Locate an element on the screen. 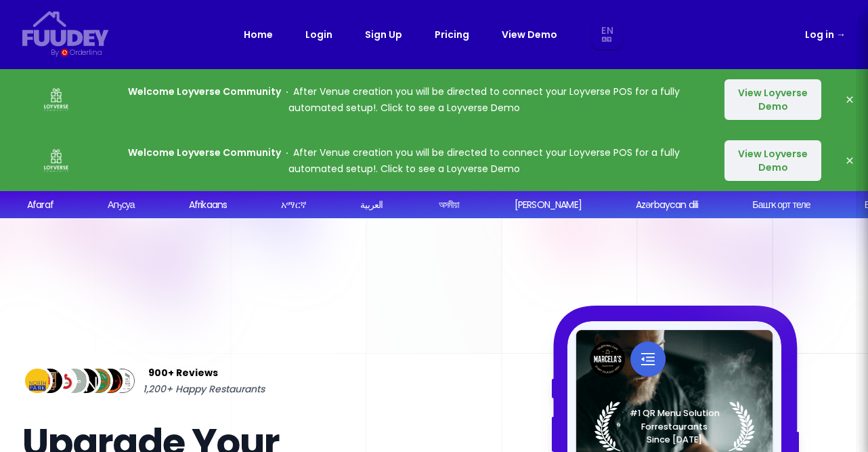 The height and width of the screenshot is (452, 868). a: Sign Up is located at coordinates (383, 35).